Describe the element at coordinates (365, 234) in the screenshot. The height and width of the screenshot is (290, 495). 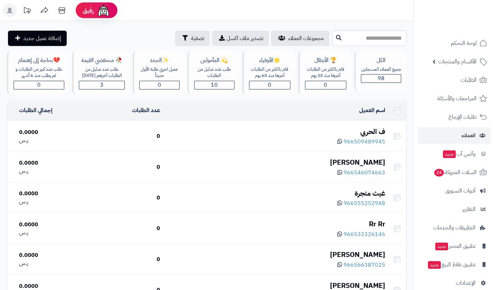
I see `span: 966532326146` at that location.